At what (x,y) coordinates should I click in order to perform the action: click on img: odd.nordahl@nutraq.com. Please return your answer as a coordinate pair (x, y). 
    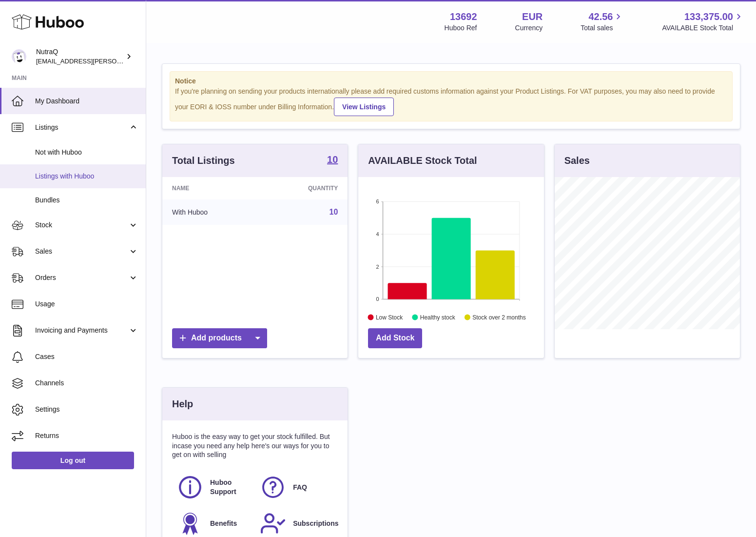
    Looking at the image, I should click on (19, 57).